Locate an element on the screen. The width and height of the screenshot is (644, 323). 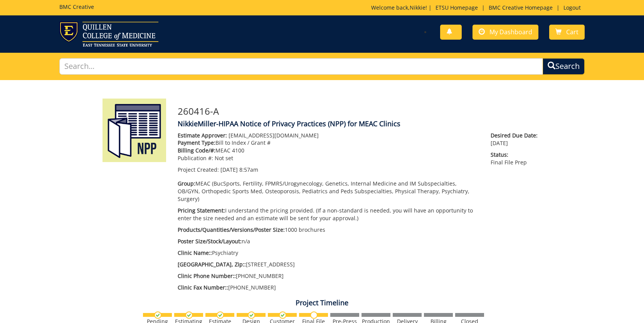
p: I understand the pricing provided. (If a non-standard is needed, you will have an opportunity to ... is located at coordinates (329, 214).